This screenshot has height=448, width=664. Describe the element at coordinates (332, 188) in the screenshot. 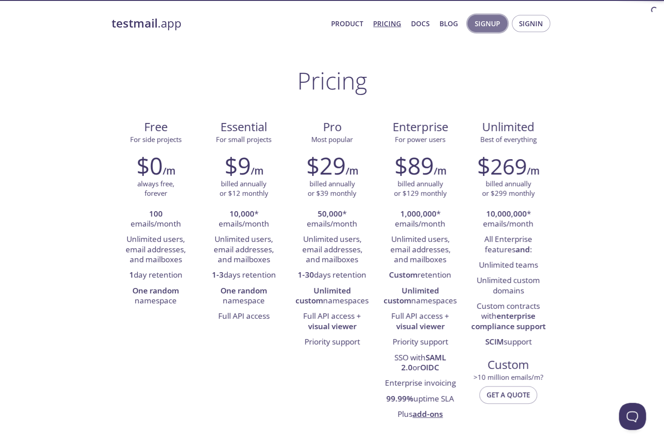

I see `p: billed annually or $39 monthly` at that location.